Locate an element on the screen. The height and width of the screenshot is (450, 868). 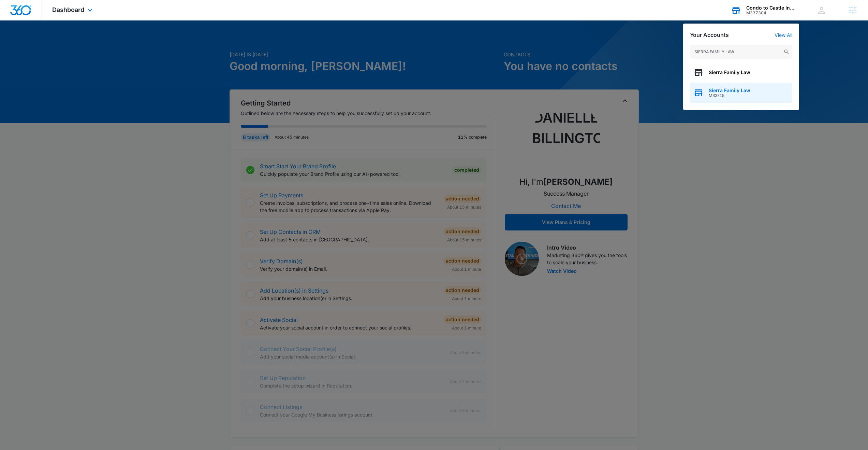
button: Sierra Family LawM33745 is located at coordinates (742, 93).